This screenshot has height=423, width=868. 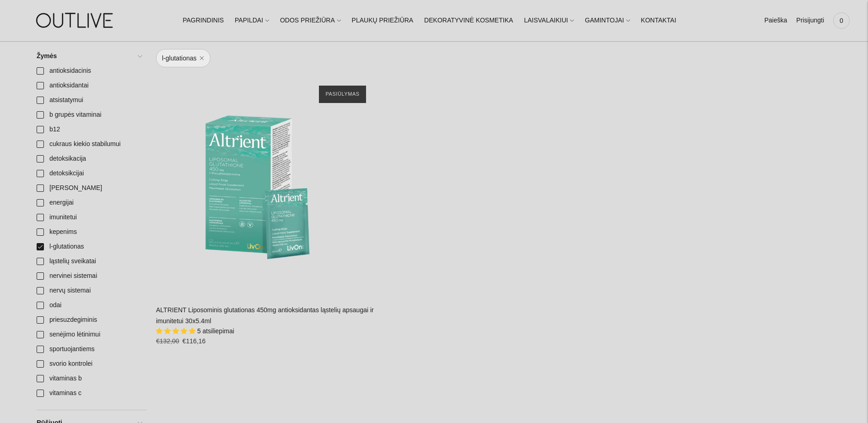 What do you see at coordinates (89, 291) in the screenshot?
I see `a: nervų sistemai` at bounding box center [89, 291].